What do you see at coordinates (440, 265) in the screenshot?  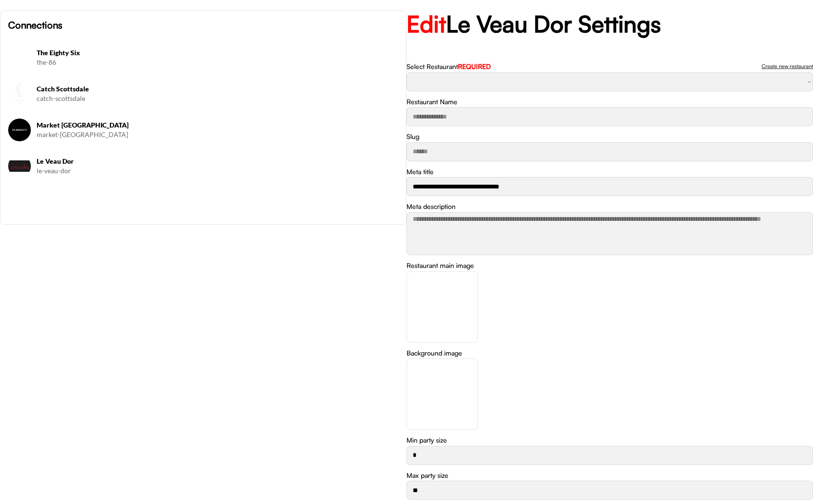 I see `div: Restaurant main image` at bounding box center [440, 265].